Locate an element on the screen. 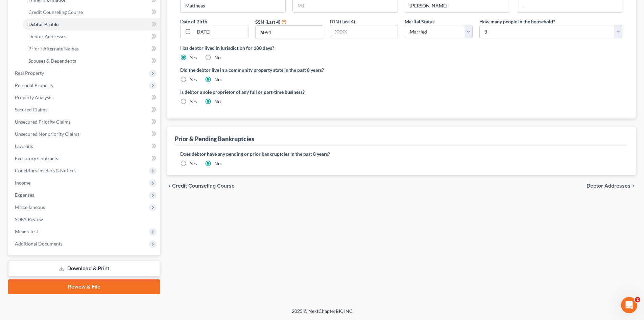 The width and height of the screenshot is (644, 320). span: Spouses & Dependents is located at coordinates (52, 60).